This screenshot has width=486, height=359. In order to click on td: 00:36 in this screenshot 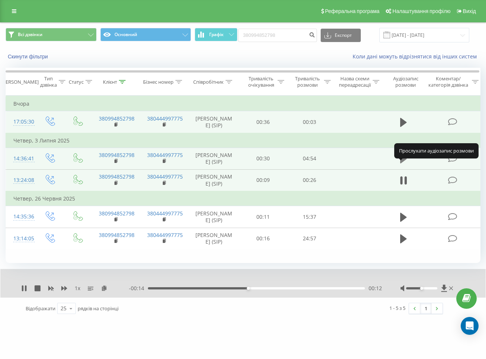, I will do `click(263, 122)`.